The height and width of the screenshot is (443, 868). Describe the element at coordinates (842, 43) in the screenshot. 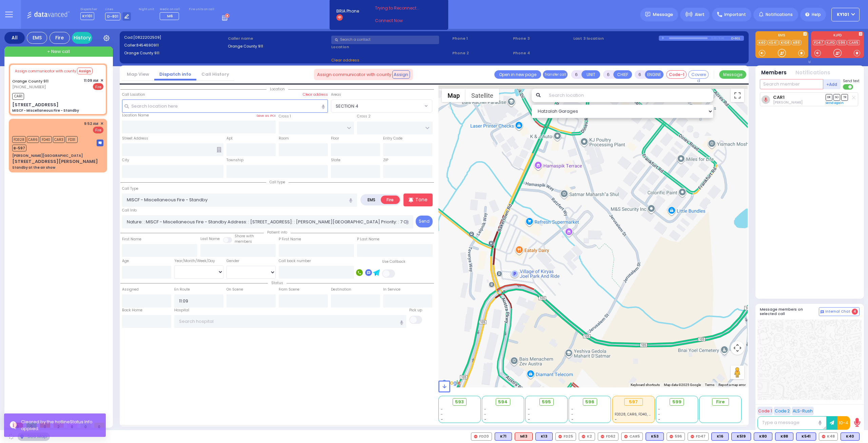

I see `a: 596` at that location.